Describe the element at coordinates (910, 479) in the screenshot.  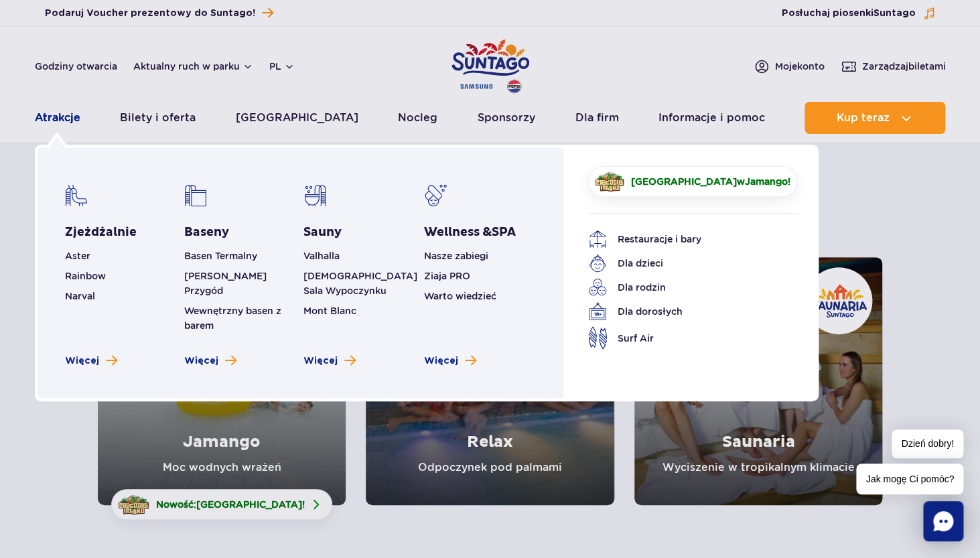
I see `span: Jak mogę Ci pomóc?` at that location.